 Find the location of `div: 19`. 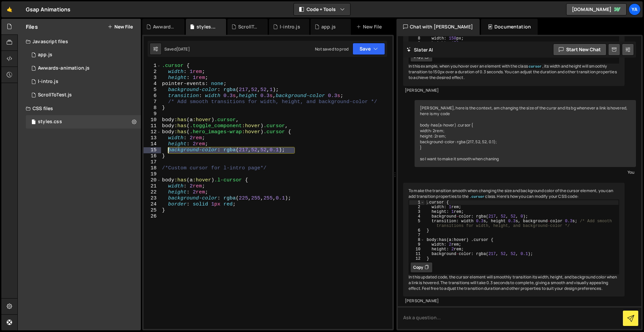

div: 19 is located at coordinates (152, 175).